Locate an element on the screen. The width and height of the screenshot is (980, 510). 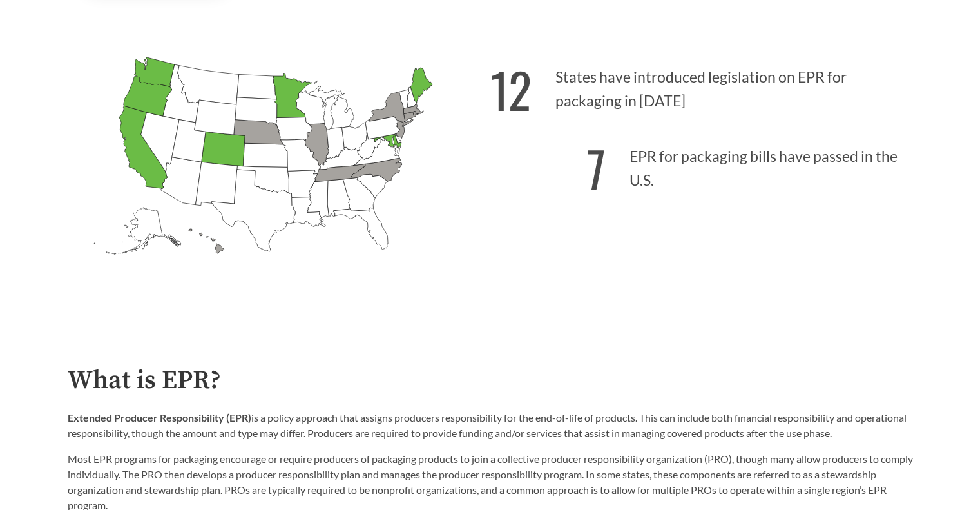
strong: Extended Producer Responsibility (EPR) is located at coordinates (159, 417).